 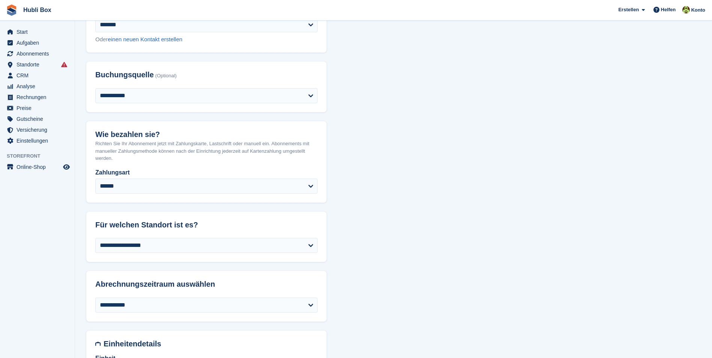 What do you see at coordinates (64, 65) in the screenshot?
I see `i: Es sind Fehler bei der Synchronisierung von Smart-Einträgen aufgetreten` at bounding box center [64, 65].